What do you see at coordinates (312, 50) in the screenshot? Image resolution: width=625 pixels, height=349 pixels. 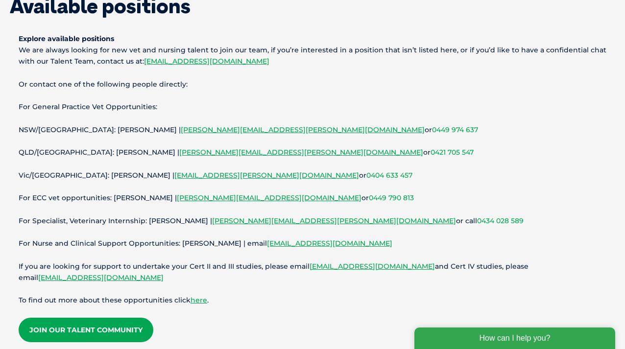 I see `p: We are always looking for new vet and nursing talent to join our team, if you’re interested in a ...` at bounding box center [312, 50].